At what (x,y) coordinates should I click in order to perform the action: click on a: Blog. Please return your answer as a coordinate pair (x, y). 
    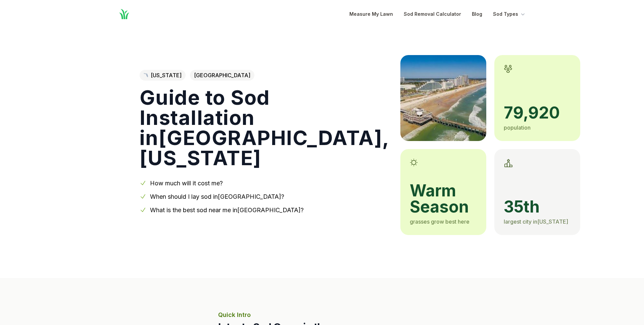
    Looking at the image, I should click on (477, 14).